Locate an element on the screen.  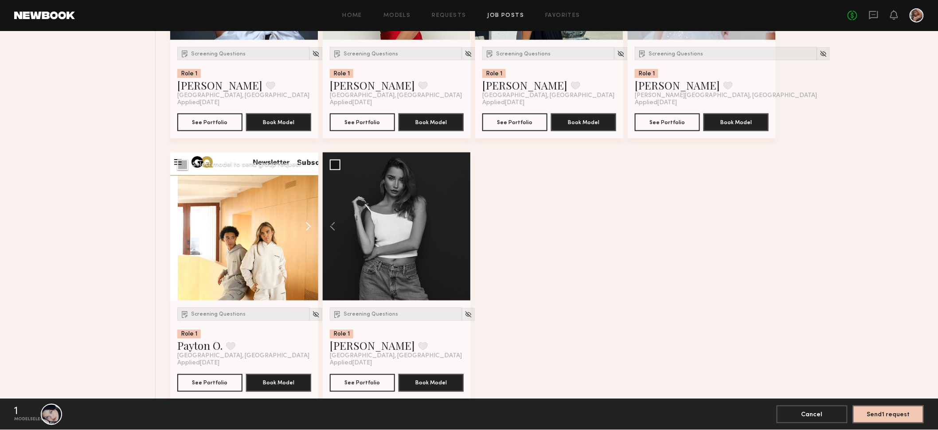
a: Job Posts is located at coordinates (506, 16).